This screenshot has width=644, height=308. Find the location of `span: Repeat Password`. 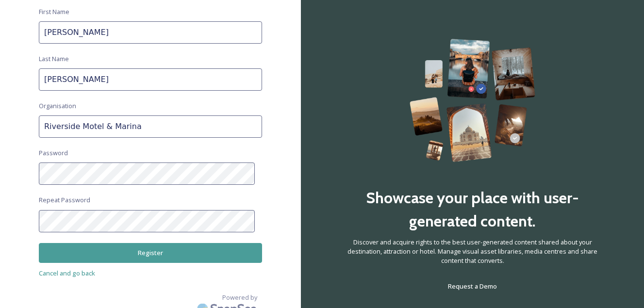

span: Repeat Password is located at coordinates (64, 200).